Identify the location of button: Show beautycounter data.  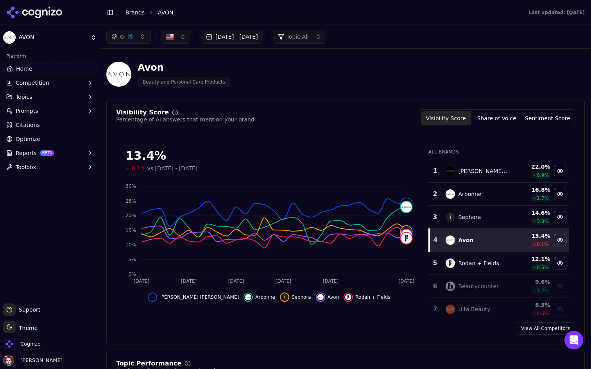
(560, 287).